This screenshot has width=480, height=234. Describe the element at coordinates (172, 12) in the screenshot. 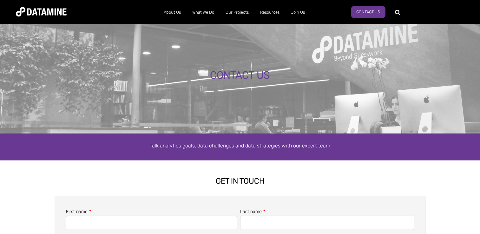

I see `a: About Us` at that location.